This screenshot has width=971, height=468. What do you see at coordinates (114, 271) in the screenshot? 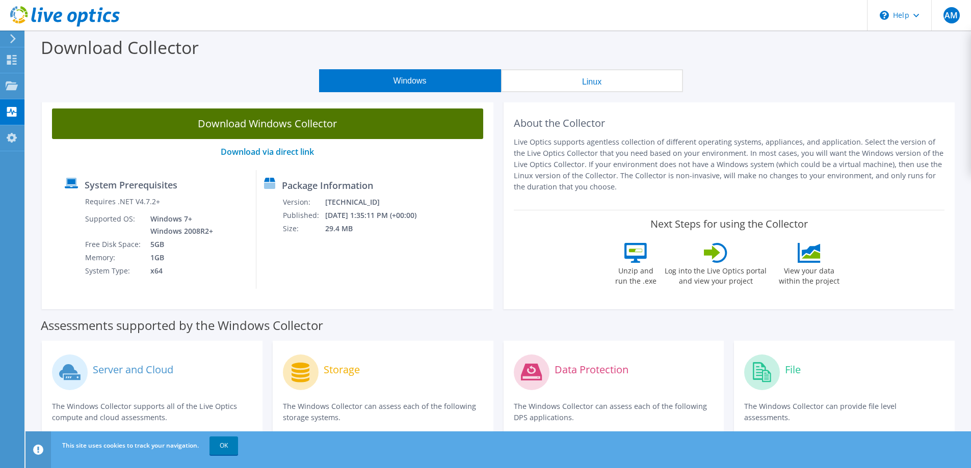
I see `td: System Type:` at bounding box center [114, 271].